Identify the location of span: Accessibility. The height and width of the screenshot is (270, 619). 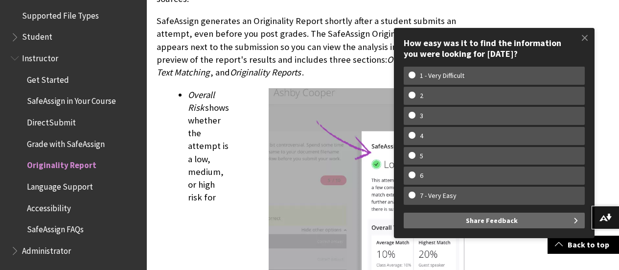
(49, 206).